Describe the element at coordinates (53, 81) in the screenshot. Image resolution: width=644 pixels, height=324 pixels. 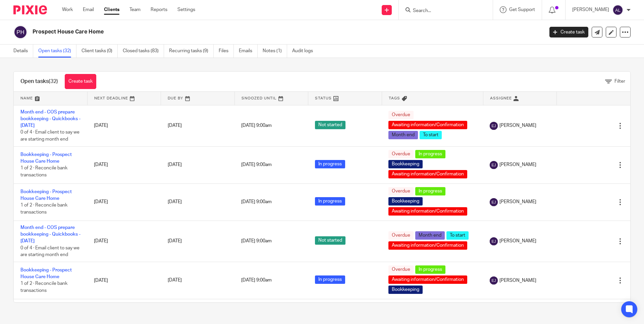
I see `span: (32)` at that location.